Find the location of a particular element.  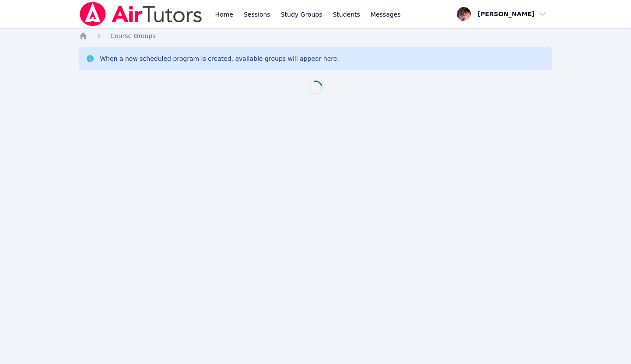

span: Course Groups is located at coordinates (133, 36).